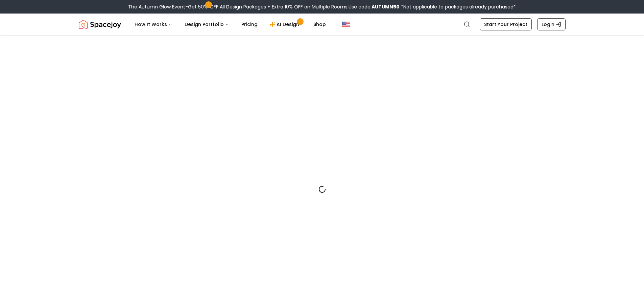 The image size is (644, 308). Describe the element at coordinates (347, 24) in the screenshot. I see `img: United States` at that location.